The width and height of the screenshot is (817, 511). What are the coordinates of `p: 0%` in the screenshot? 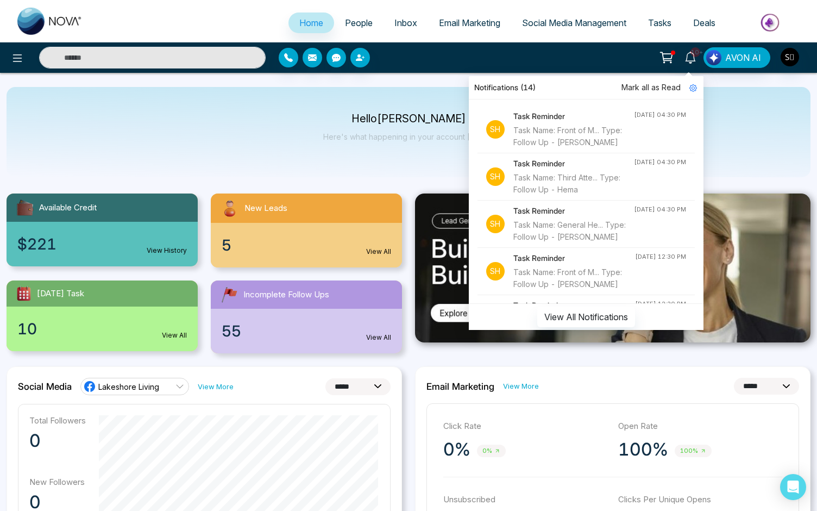 It's located at (457, 449).